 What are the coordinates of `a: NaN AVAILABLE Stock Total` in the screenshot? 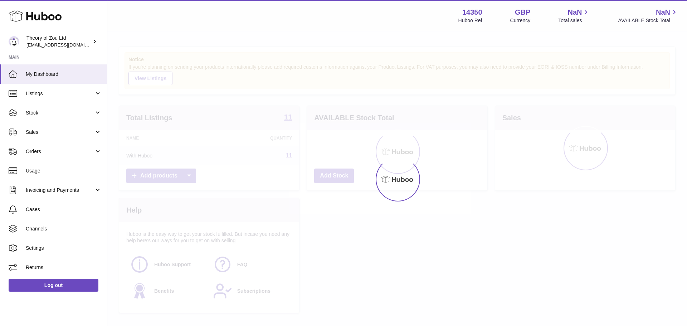 It's located at (648, 16).